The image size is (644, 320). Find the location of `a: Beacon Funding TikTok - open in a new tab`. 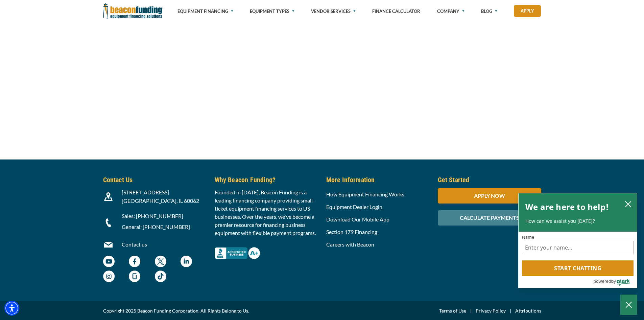

a: Beacon Funding TikTok - open in a new tab is located at coordinates (160, 277).